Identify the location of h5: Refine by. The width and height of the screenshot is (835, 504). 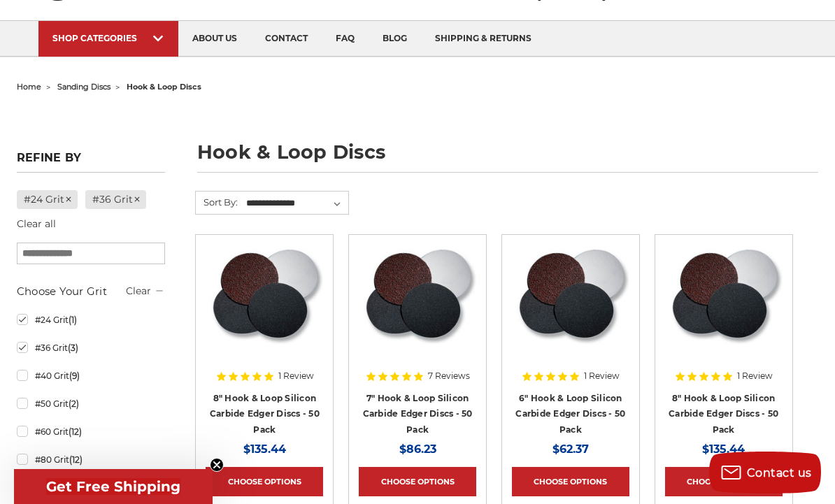
(91, 162).